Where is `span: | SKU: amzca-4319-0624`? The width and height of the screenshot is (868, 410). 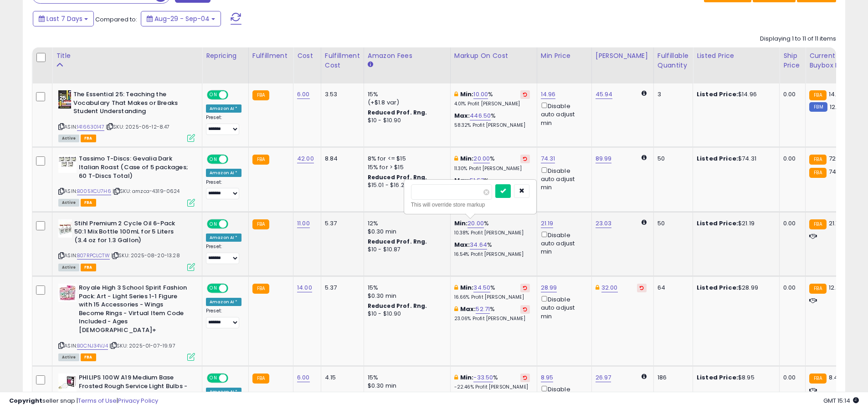
span: | SKU: amzca-4319-0624 is located at coordinates (146, 191).